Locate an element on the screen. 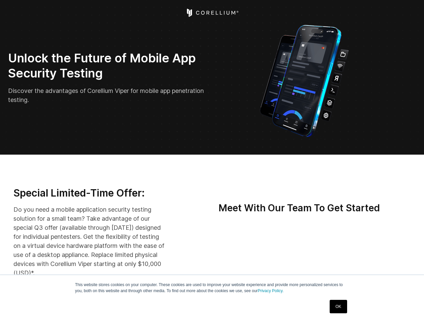 The width and height of the screenshot is (424, 322). h2: Unlock the Future of Mobile App Security Testing is located at coordinates (108, 66).